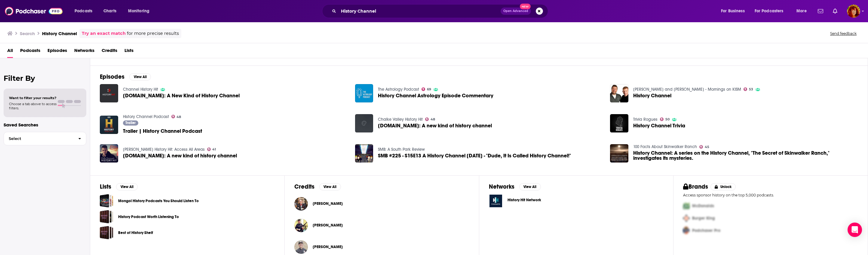 The width and height of the screenshot is (868, 255). What do you see at coordinates (706, 230) in the screenshot?
I see `span: Podchaser Pro` at bounding box center [706, 230].